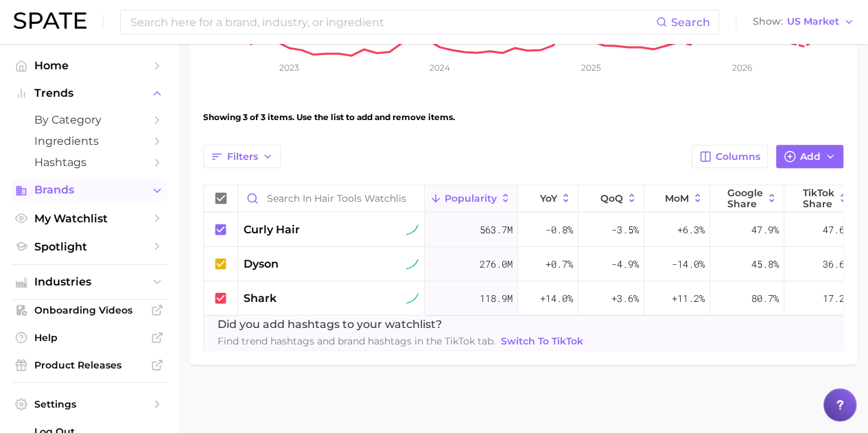  Describe the element at coordinates (523, 118) in the screenshot. I see `div: Showing 3 of 3 items. Use the list to add and remove items.` at that location.